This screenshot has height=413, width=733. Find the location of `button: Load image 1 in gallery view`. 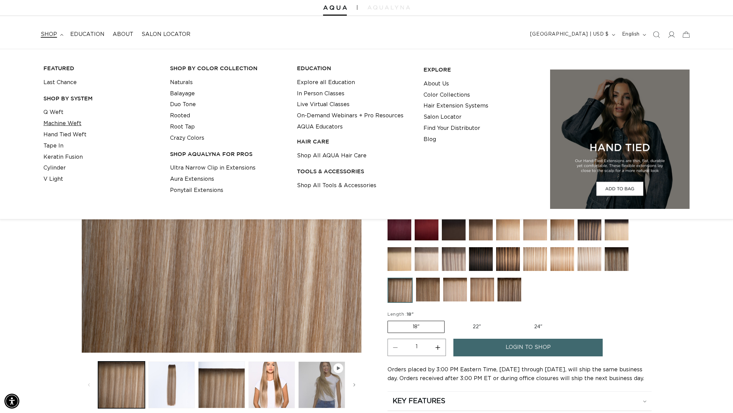

button: Load image 1 in gallery view is located at coordinates (121, 385).